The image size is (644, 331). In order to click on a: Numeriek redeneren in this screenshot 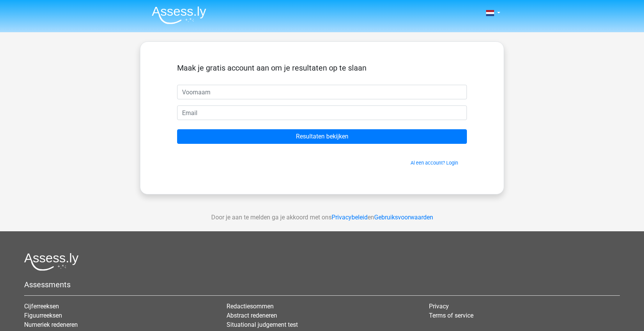, I will do `click(51, 324)`.